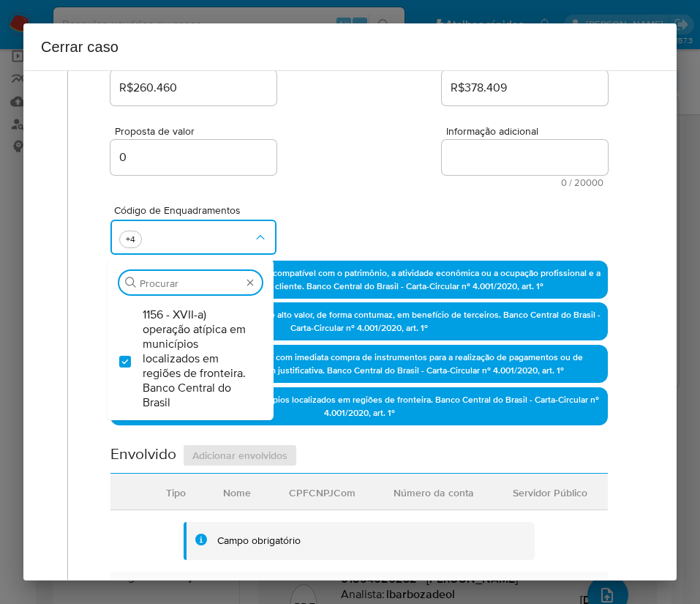  I want to click on button: mostrar mais 4, so click(130, 239).